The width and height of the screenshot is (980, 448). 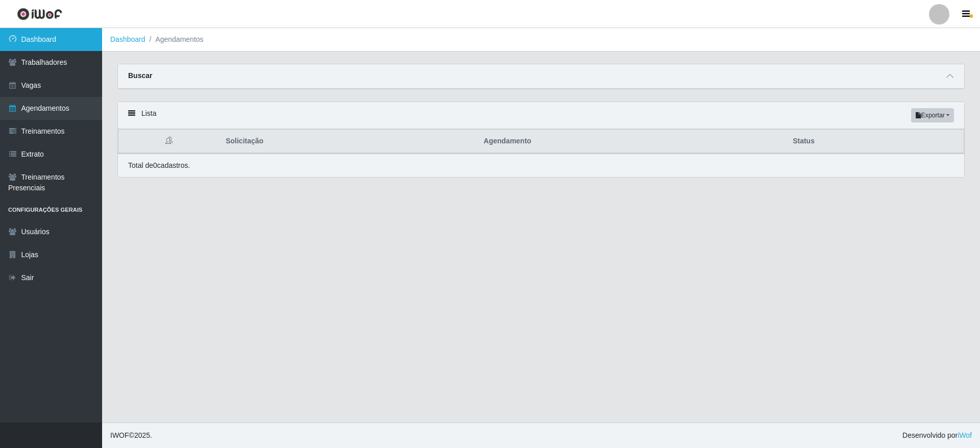 I want to click on p: Total de 0 cadastros., so click(x=158, y=166).